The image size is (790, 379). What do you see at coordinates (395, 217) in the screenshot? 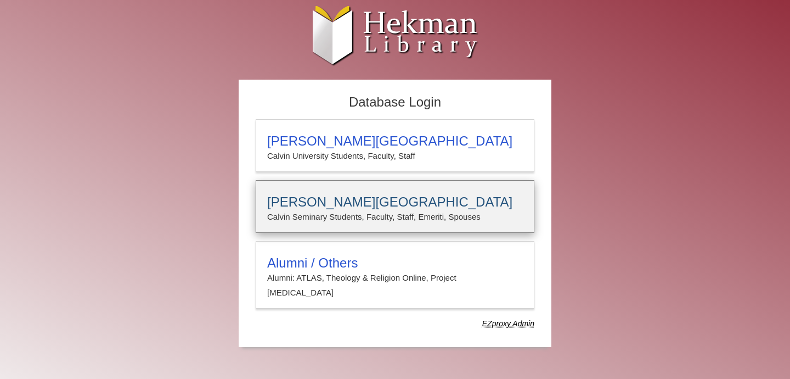
I see `p: Calvin Seminary Students, Faculty, Staff, Emeriti, Spouses` at bounding box center [395, 217].